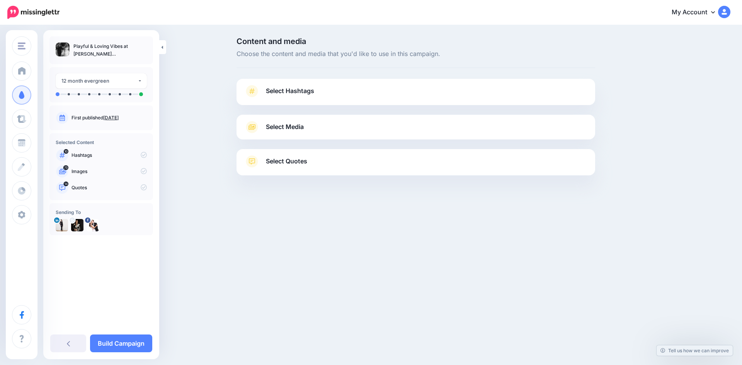  I want to click on span: Content and media, so click(416, 41).